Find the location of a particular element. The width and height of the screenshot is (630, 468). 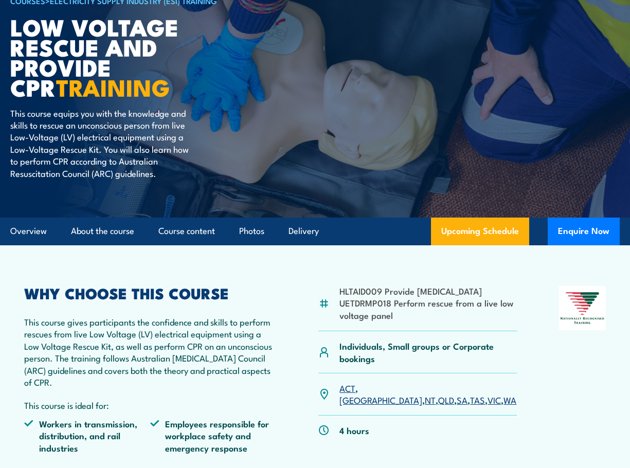

a: QLD is located at coordinates (446, 399).